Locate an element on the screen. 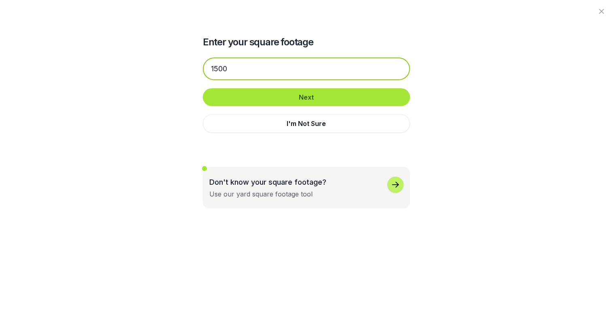 This screenshot has width=613, height=320. button: I'm Not Sure is located at coordinates (307, 124).